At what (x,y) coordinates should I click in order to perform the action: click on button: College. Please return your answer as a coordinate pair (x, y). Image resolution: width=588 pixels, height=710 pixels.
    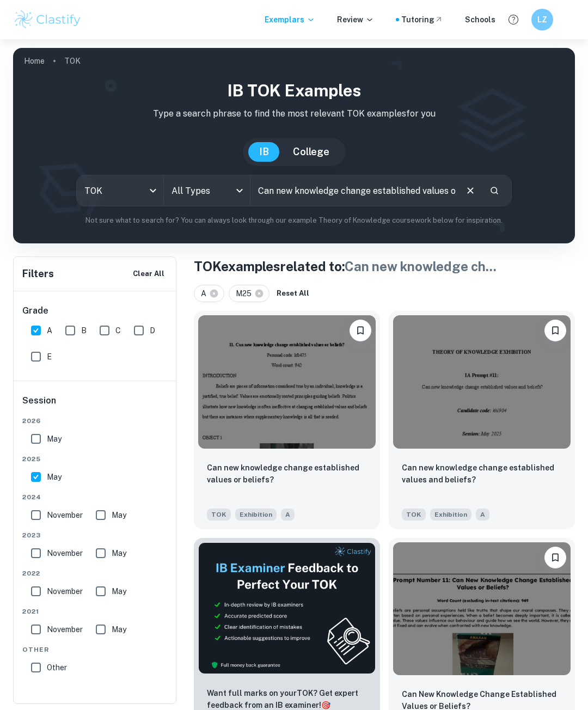
    Looking at the image, I should click on (310, 152).